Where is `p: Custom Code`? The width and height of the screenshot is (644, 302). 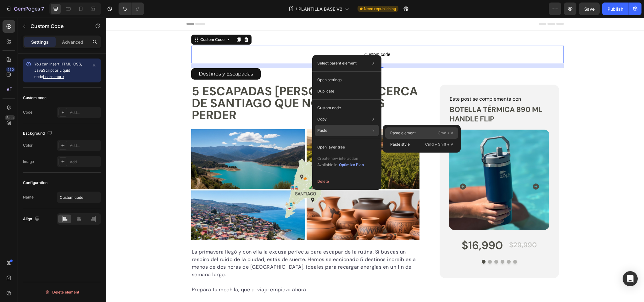
p: Custom Code is located at coordinates (57, 26).